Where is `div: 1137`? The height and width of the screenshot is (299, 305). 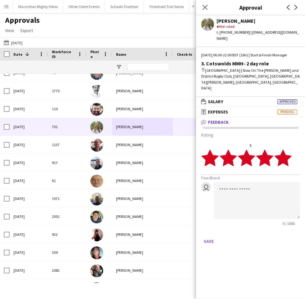
div: 1137 is located at coordinates (67, 145).